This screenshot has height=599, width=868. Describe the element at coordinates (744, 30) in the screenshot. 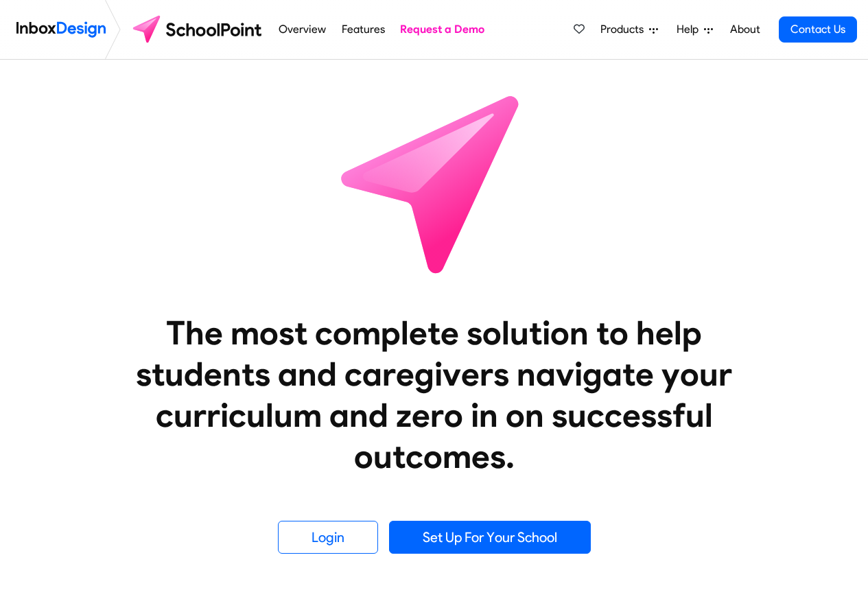

I see `a: About` at that location.